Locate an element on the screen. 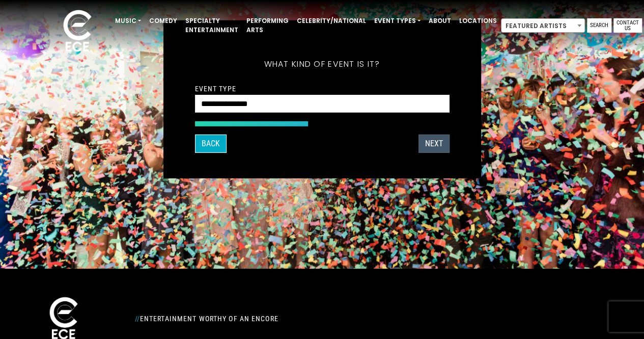 This screenshot has height=339, width=644. div: Entertainment Worthy of an Encore is located at coordinates (274, 318).